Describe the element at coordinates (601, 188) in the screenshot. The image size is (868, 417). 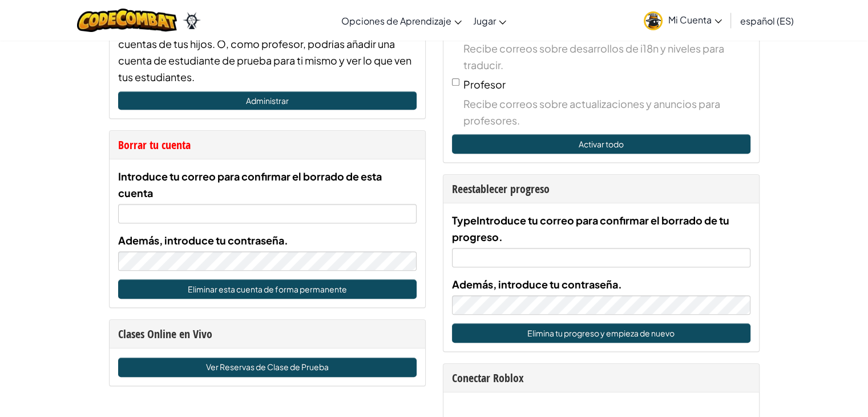
I see `div: Reestablecer progreso` at that location.